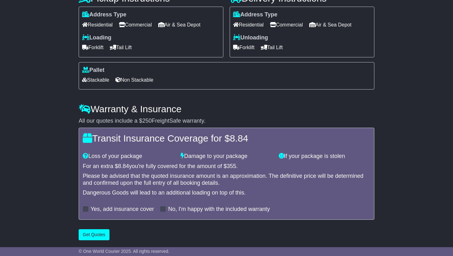 This screenshot has height=256, width=453. What do you see at coordinates (325, 156) in the screenshot?
I see `div: If your package is stolen` at bounding box center [325, 156].